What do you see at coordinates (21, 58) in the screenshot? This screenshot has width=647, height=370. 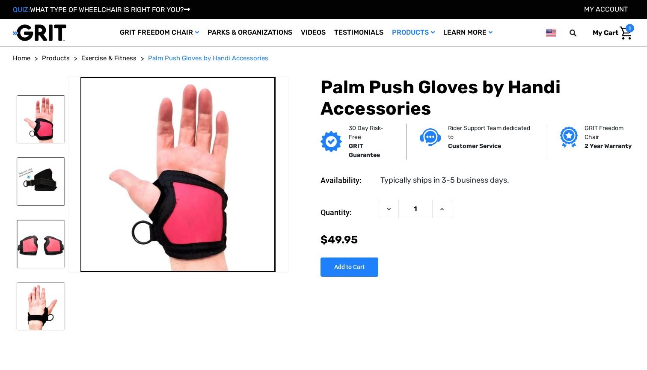 I see `a: Home` at bounding box center [21, 58].